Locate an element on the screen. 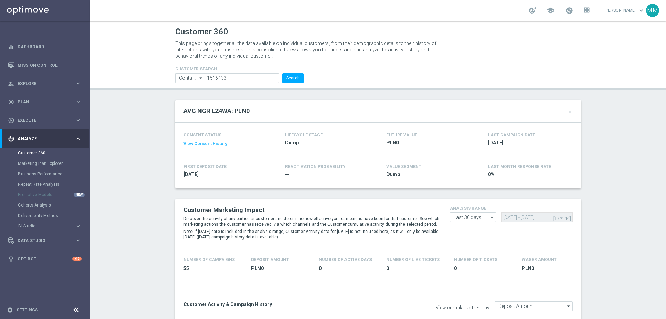  span: BI Studio is located at coordinates (43, 226).